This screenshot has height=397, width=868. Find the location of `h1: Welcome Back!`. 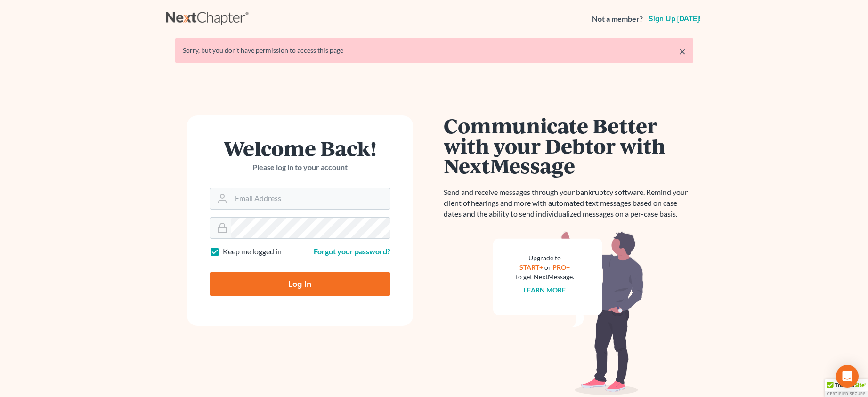

h1: Welcome Back! is located at coordinates (300, 148).